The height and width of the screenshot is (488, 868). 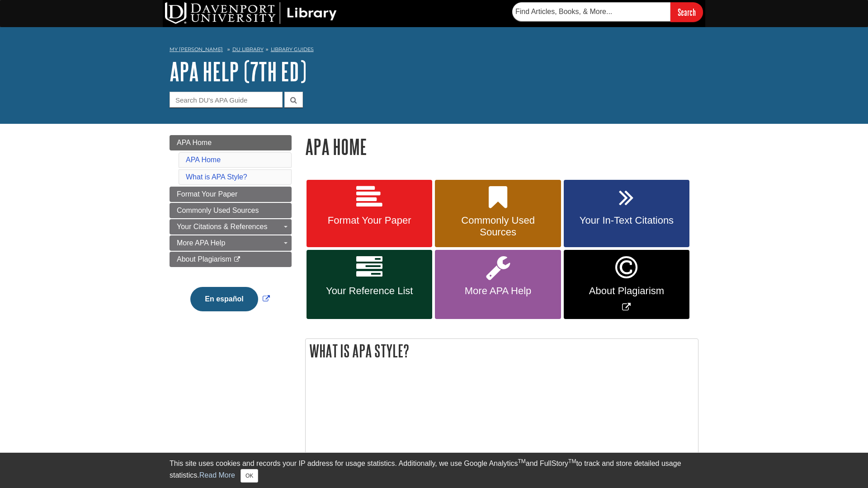 I want to click on i: This link opens in a new window, so click(x=237, y=260).